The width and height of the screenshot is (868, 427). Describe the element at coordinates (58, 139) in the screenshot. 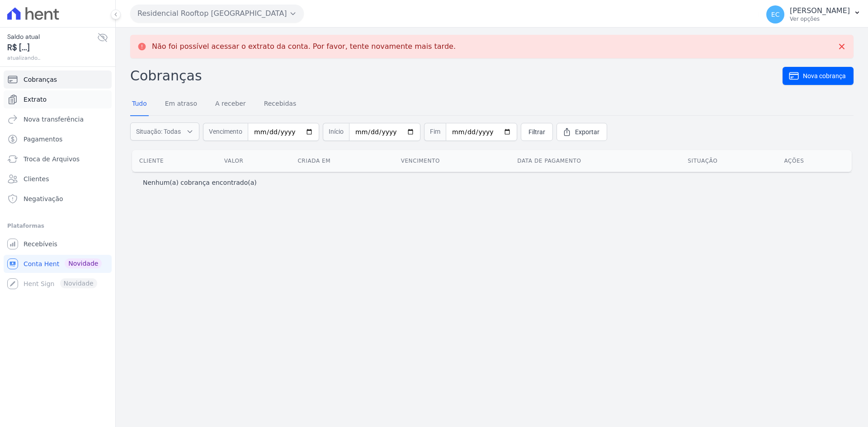

I see `a: Pagamentos` at that location.